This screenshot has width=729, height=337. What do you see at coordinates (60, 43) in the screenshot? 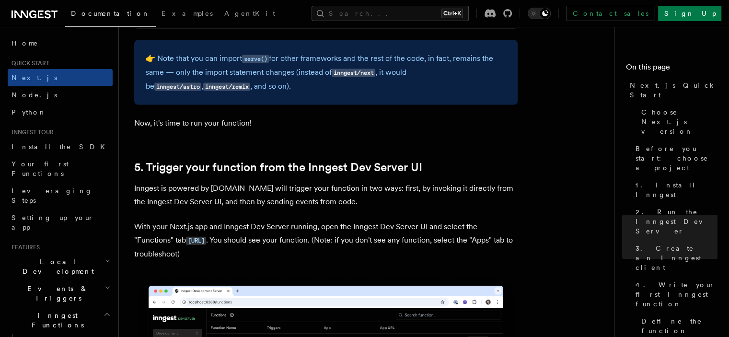
I see `a: Home` at bounding box center [60, 43].